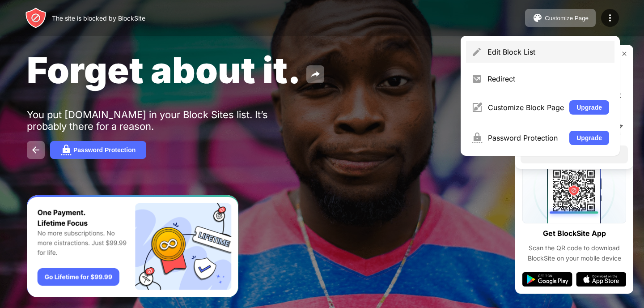 This screenshot has width=644, height=308. I want to click on img: share.svg, so click(315, 74).